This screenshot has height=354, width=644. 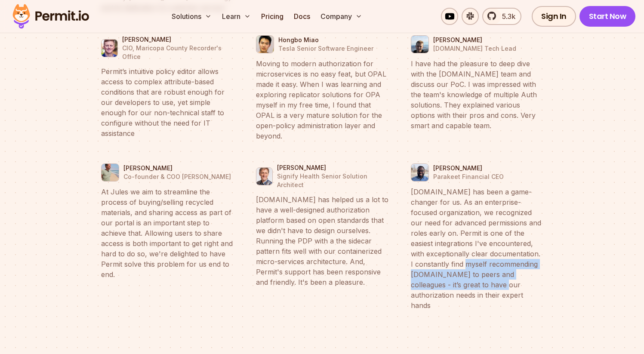 I want to click on button: Solutions, so click(x=192, y=17).